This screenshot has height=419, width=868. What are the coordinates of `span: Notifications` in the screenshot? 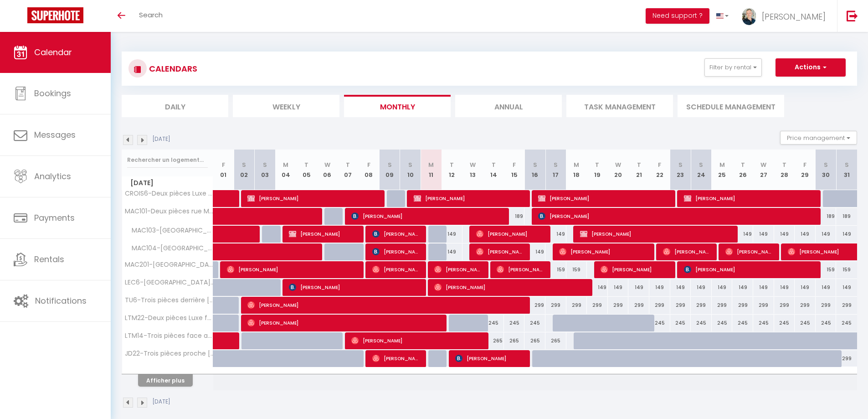 It's located at (60, 300).